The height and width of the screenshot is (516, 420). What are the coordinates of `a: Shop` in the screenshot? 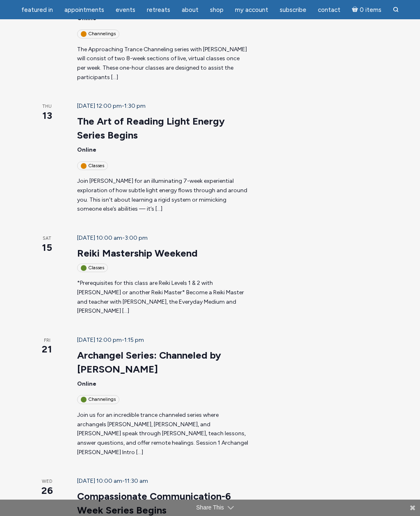 It's located at (216, 10).